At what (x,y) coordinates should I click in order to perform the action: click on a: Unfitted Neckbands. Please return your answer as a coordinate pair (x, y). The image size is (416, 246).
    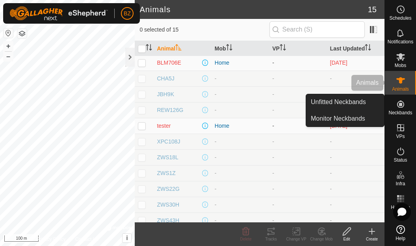
    Looking at the image, I should click on (345, 102).